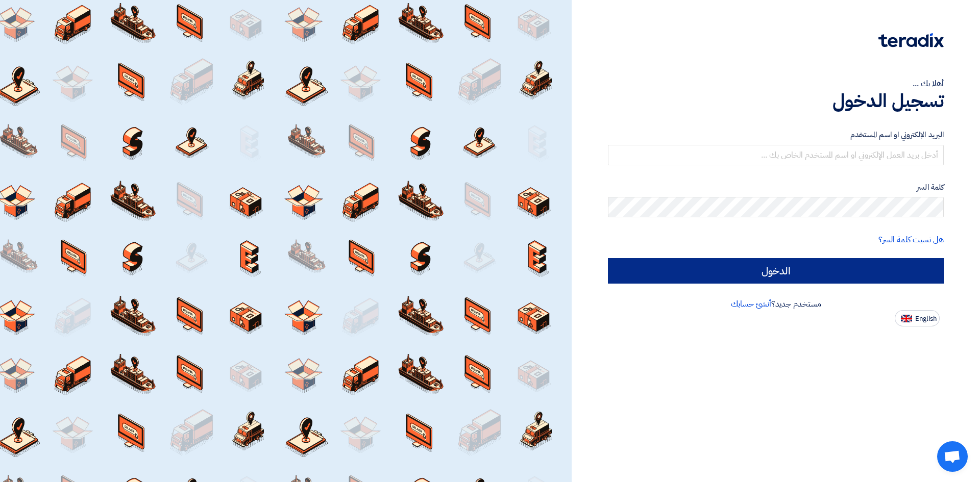  I want to click on label: البريد الإلكتروني او اسم المستخدم, so click(776, 134).